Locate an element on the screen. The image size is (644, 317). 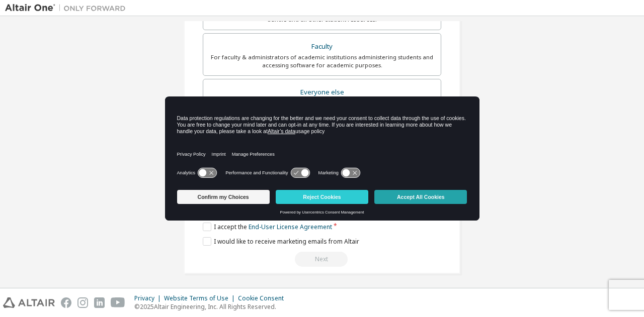
img: Altair One is located at coordinates (68, 8).